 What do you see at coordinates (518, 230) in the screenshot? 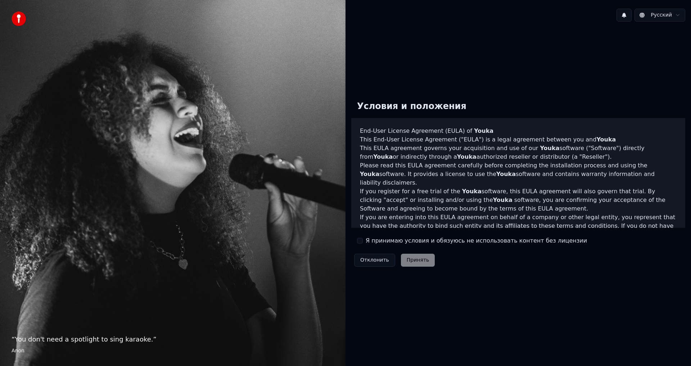
I see `p: If you are entering into this EULA agreement on behalf of a company or other legal entity, you re...` at bounding box center [518, 230].